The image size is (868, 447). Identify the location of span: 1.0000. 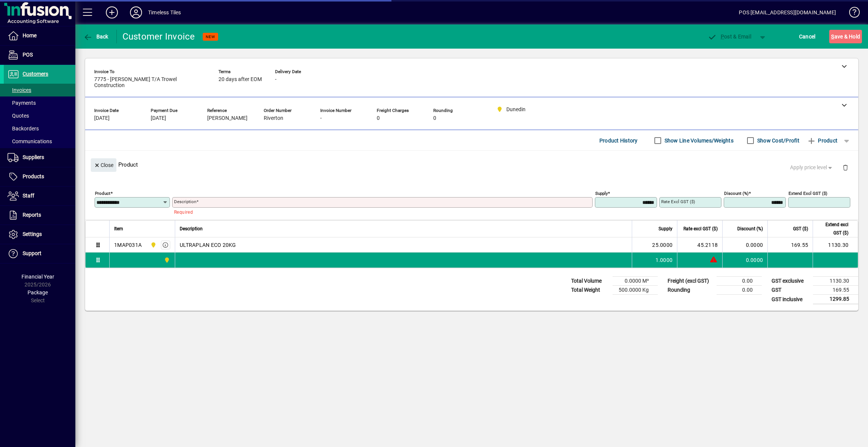
(664, 260).